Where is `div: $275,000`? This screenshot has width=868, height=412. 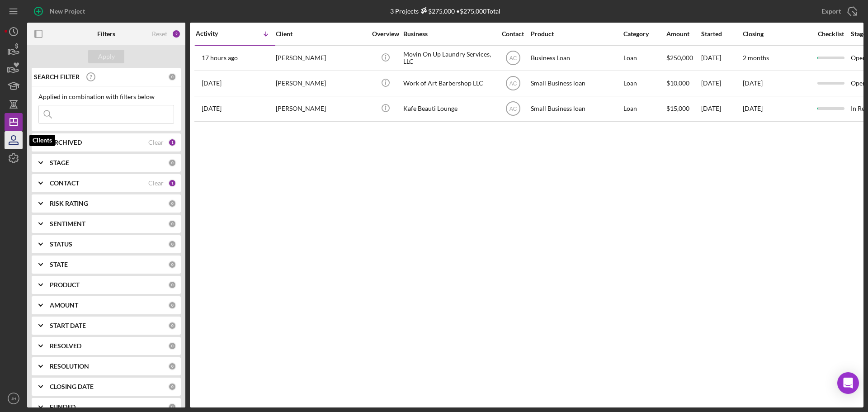 div: $275,000 is located at coordinates (437, 11).